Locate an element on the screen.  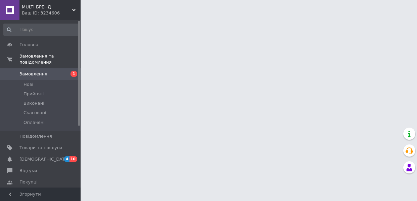
span: Виконані is located at coordinates (34, 103).